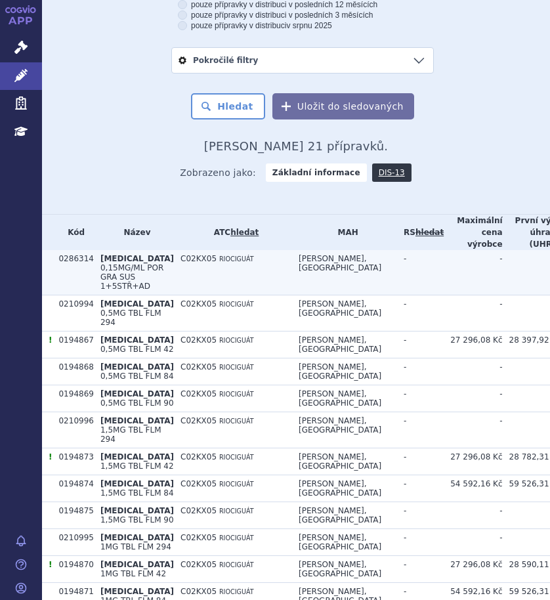 The height and width of the screenshot is (600, 550). What do you see at coordinates (72, 313) in the screenshot?
I see `td: 0210994` at bounding box center [72, 313].